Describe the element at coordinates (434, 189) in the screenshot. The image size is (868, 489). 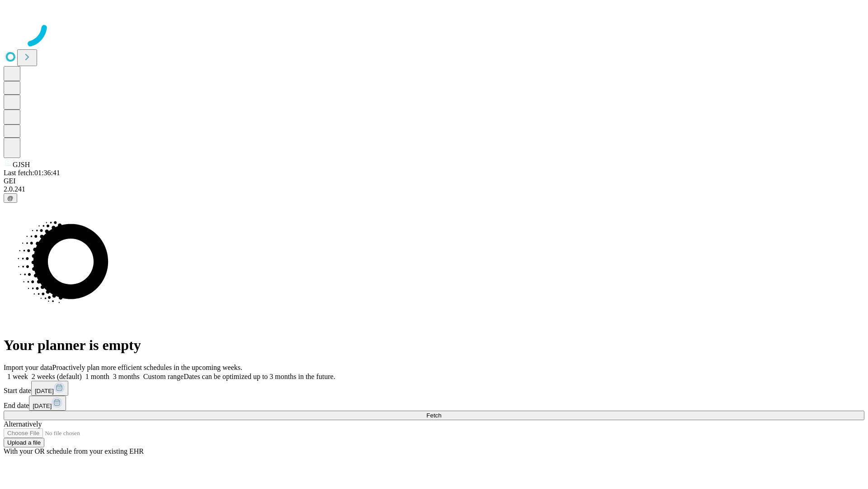
I see `div: 2.0.241` at that location.